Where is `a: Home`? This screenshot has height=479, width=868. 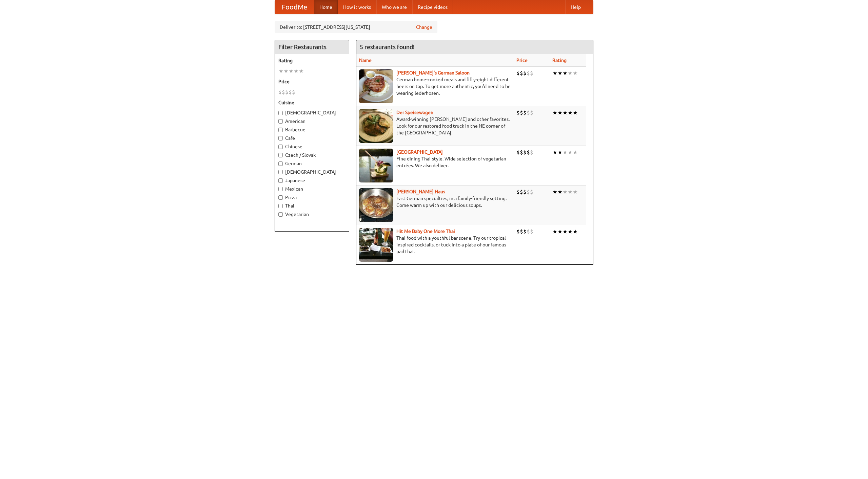 a: Home is located at coordinates (325, 7).